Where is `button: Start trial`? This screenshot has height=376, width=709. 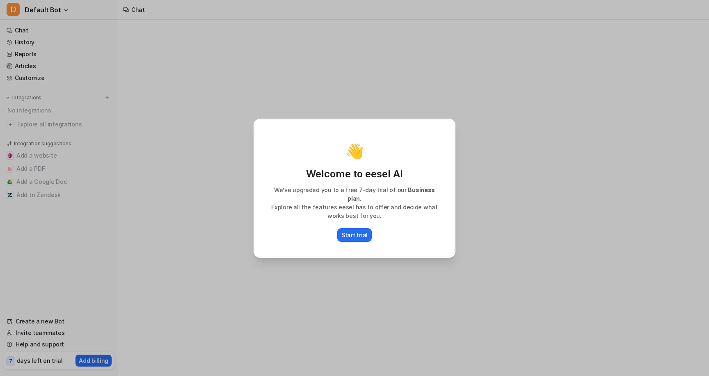
button: Start trial is located at coordinates (354, 235).